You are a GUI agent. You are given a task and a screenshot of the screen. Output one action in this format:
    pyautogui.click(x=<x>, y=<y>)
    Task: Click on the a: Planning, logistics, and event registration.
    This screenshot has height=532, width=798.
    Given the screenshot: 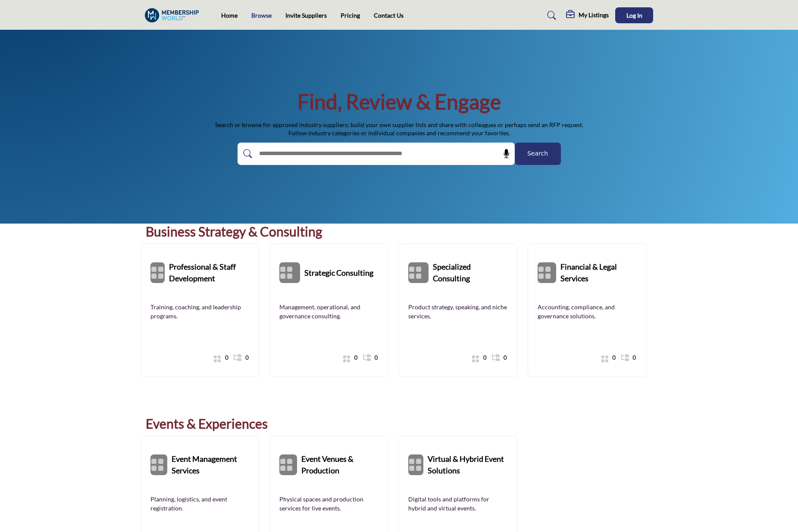 What is the action you would take?
    pyautogui.click(x=200, y=504)
    